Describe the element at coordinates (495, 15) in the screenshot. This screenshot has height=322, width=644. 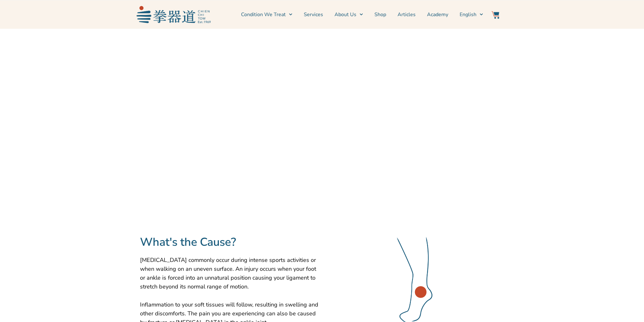
I see `img: Website Icon-03` at that location.